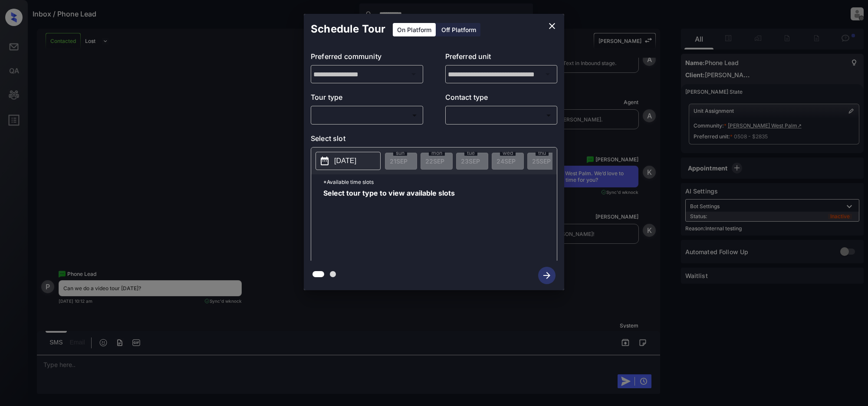  What do you see at coordinates (367, 58) in the screenshot?
I see `p: Preferred community` at bounding box center [367, 58].